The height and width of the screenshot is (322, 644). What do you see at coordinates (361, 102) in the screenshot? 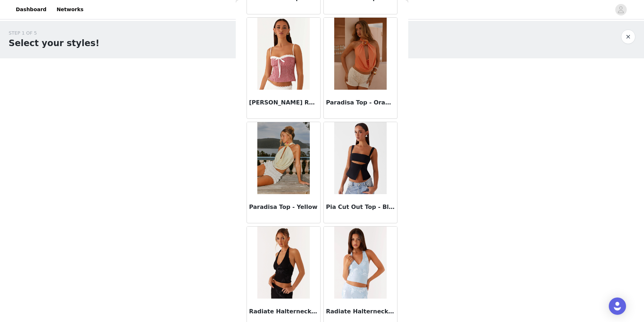
I see `h3: Paradisa Top - Orange` at bounding box center [361, 102].